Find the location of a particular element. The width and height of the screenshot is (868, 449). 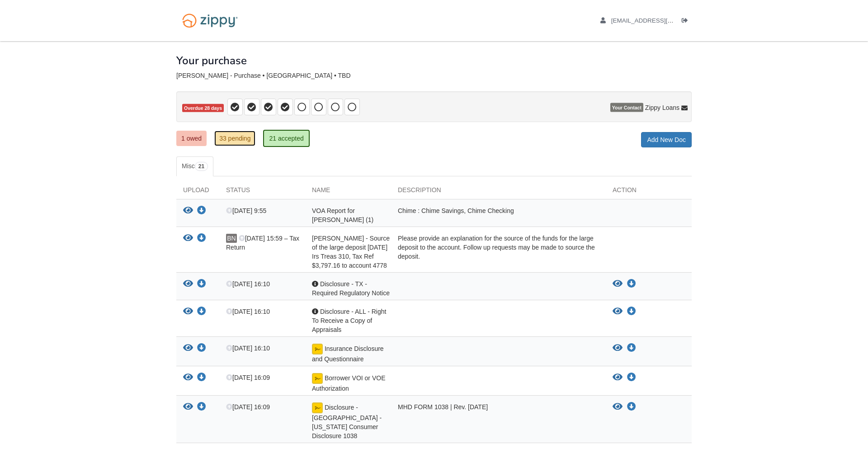

div: Name is located at coordinates (348, 192).